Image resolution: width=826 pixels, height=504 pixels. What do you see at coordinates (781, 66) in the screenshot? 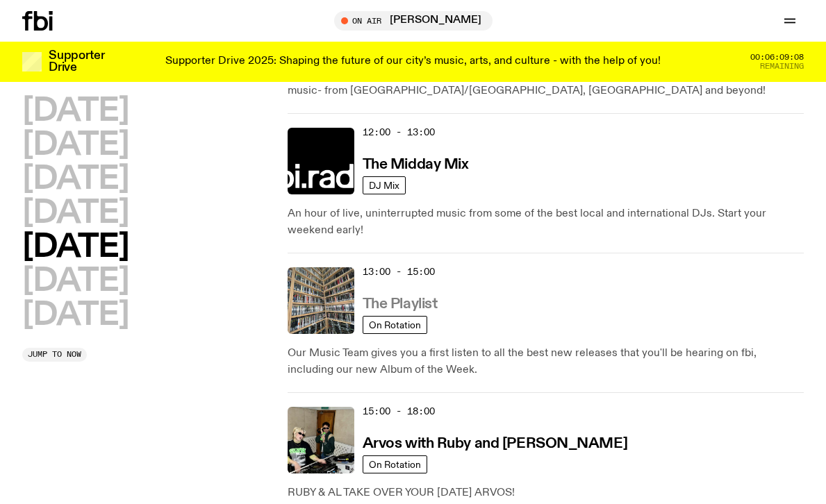
I see `span: Remaining` at bounding box center [781, 66].